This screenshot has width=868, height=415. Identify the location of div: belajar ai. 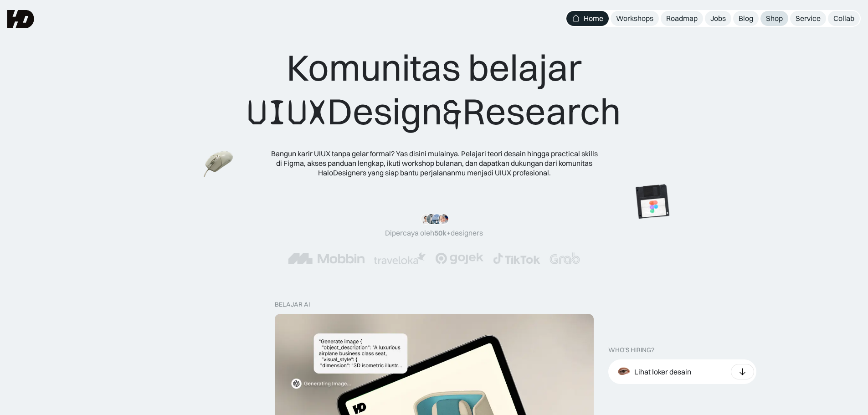
(292, 304).